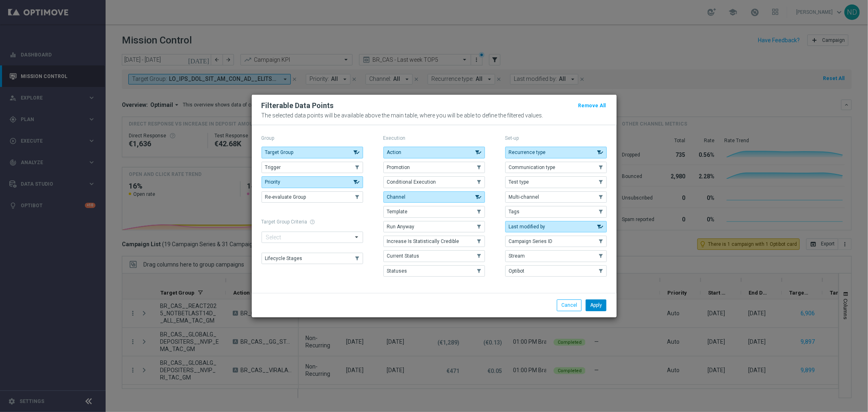  What do you see at coordinates (411, 182) in the screenshot?
I see `span: Conditional Execution` at bounding box center [411, 182].